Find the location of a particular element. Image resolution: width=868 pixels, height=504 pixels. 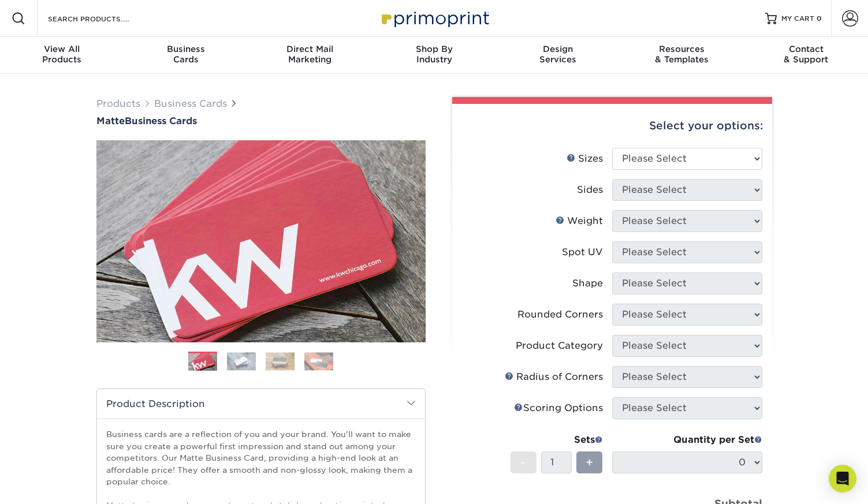

div: Sets is located at coordinates (556, 440).